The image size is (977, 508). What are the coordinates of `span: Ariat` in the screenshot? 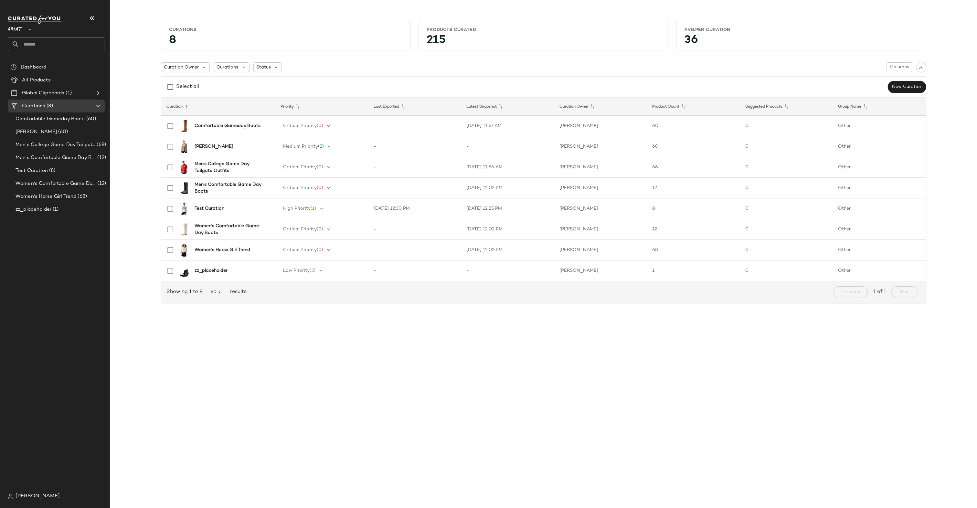 It's located at (15, 28).